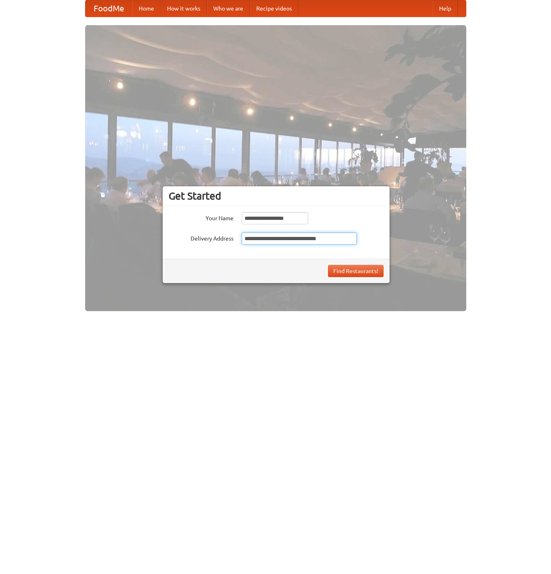 This screenshot has height=574, width=551. Describe the element at coordinates (109, 9) in the screenshot. I see `a: FoodMe` at that location.